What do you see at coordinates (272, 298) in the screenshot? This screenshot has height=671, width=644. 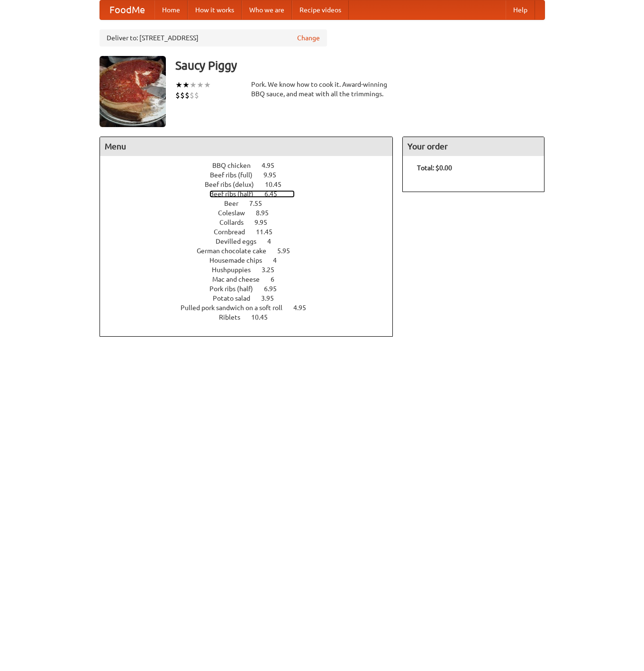 I see `span: 3.95` at bounding box center [272, 298].